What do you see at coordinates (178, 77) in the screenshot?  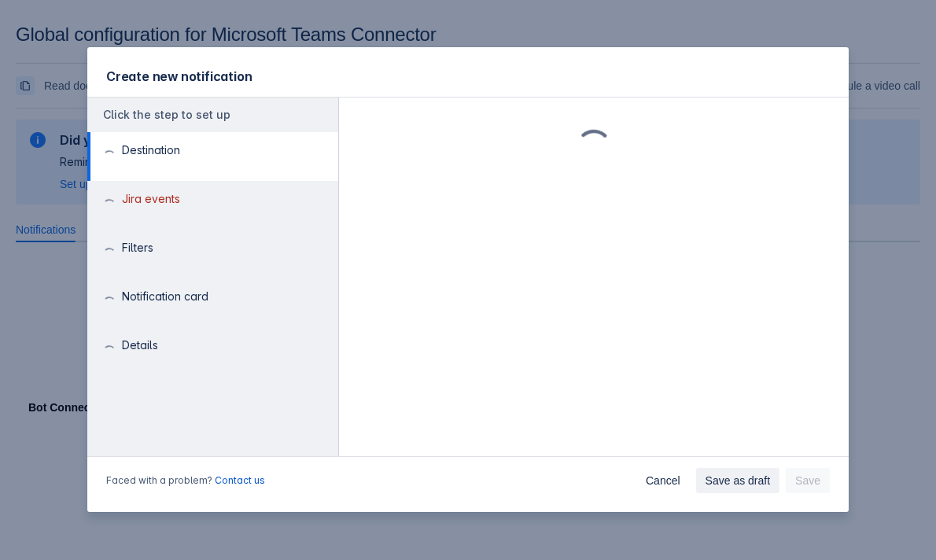 I see `span: Create new notification` at bounding box center [178, 77].